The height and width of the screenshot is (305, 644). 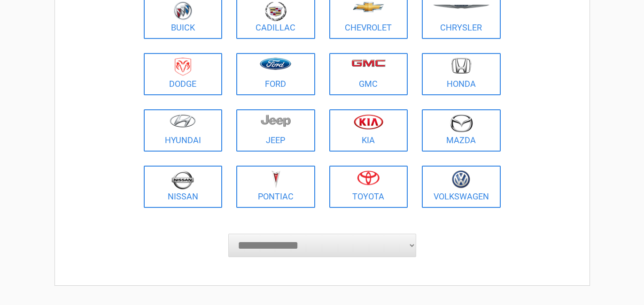 I want to click on a: Jeep, so click(x=275, y=131).